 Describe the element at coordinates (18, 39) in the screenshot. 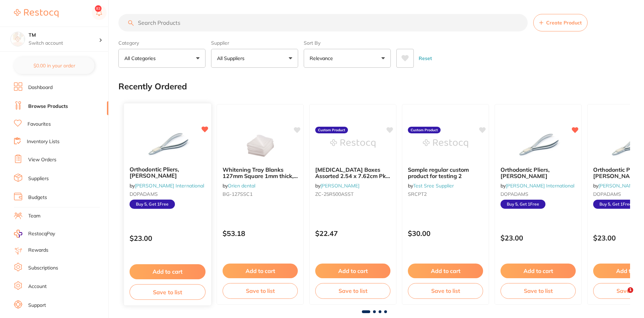

I see `img: TM` at that location.